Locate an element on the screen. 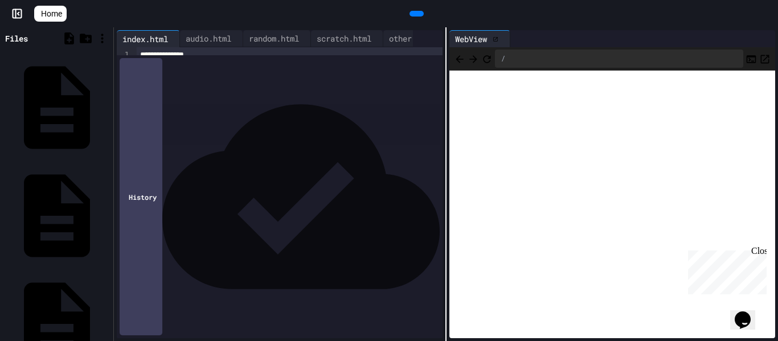  button: Open in new tab is located at coordinates (765, 59).